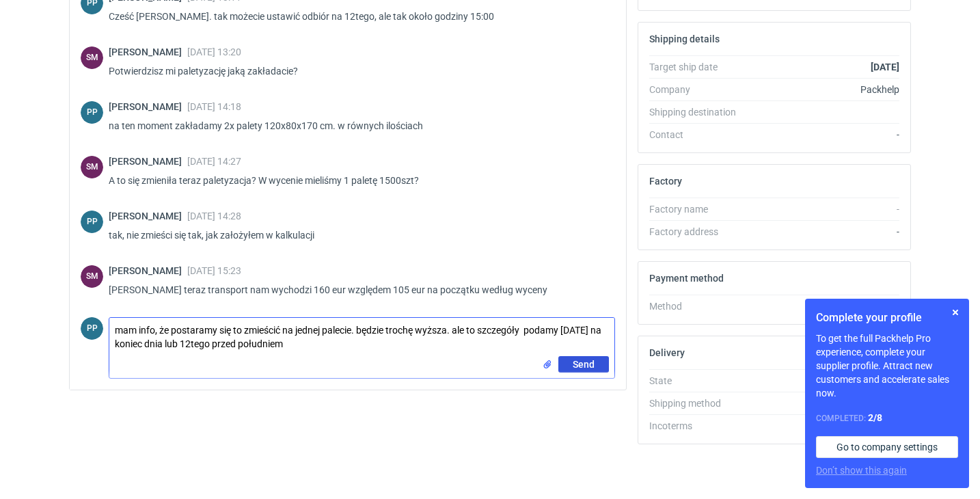  I want to click on h2: Payment method, so click(686, 278).